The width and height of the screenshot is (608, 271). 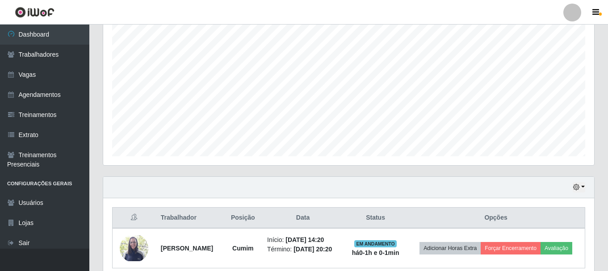 I want to click on th: Data, so click(x=303, y=218).